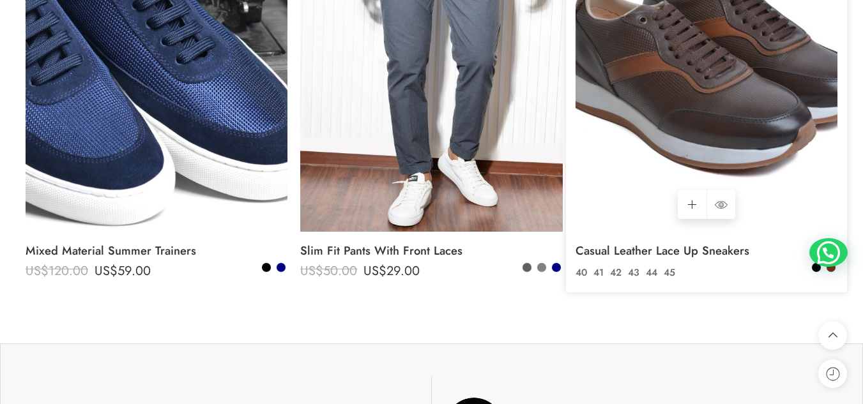  I want to click on a: Select options for “Casual Leather Lace Up Sneakers”, so click(692, 204).